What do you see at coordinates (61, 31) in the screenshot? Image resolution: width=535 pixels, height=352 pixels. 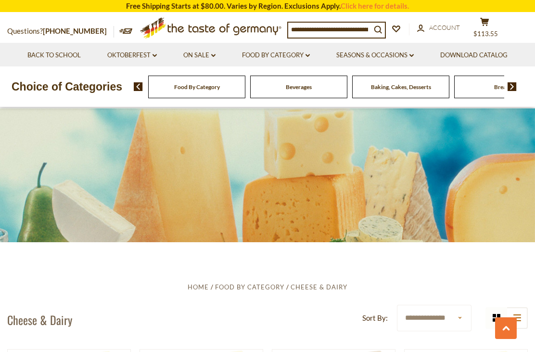 I see `p: Questions?` at bounding box center [61, 31].